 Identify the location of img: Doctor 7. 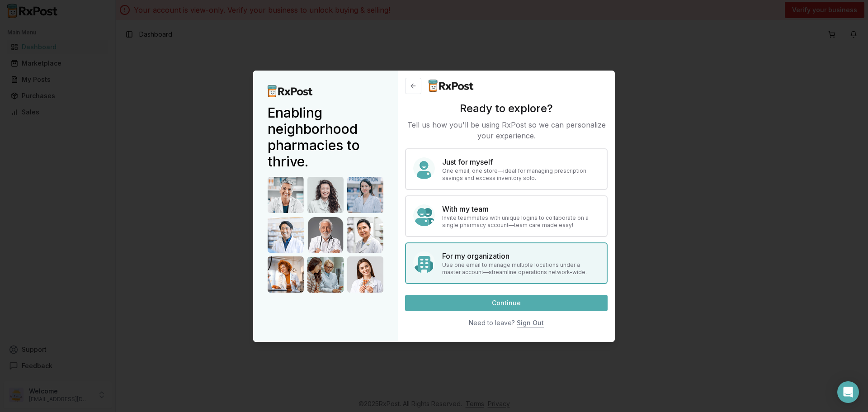
(286, 275).